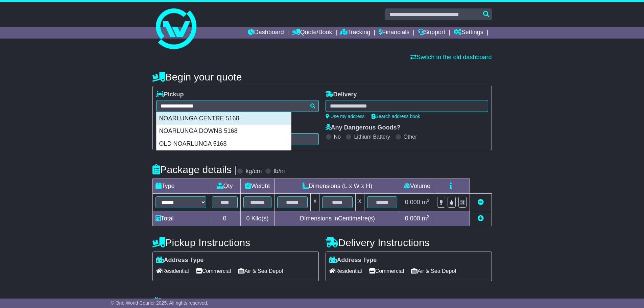 The height and width of the screenshot is (308, 644). What do you see at coordinates (355, 33) in the screenshot?
I see `a: Tracking` at bounding box center [355, 33].